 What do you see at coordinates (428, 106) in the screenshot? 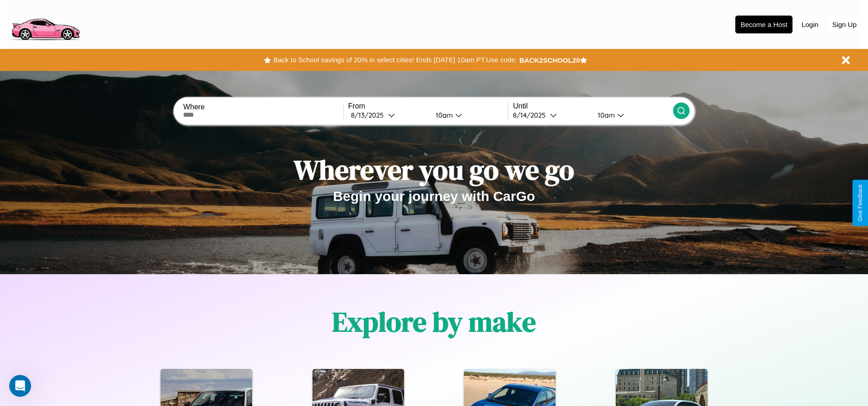
I see `label: From` at bounding box center [428, 106].